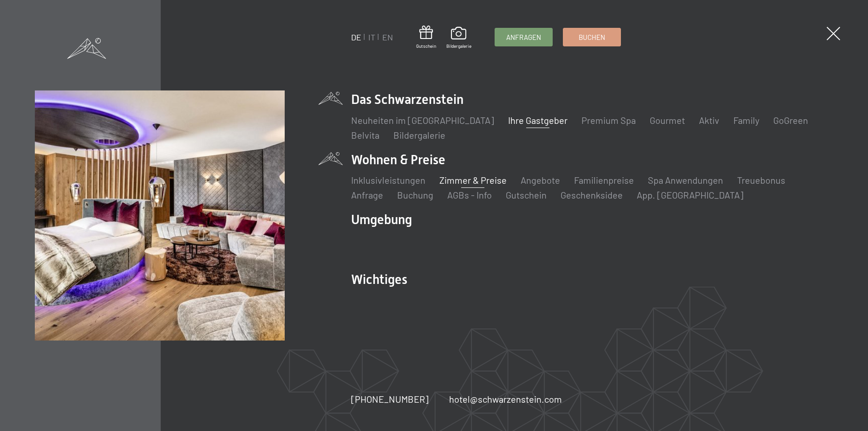 Image resolution: width=868 pixels, height=431 pixels. I want to click on a: Ihre Gastgeber, so click(538, 120).